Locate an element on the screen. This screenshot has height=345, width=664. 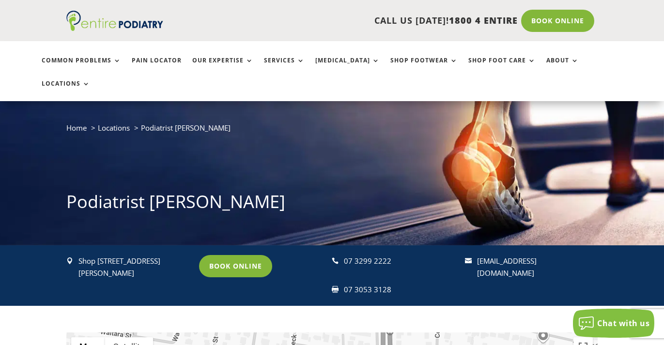
a: About is located at coordinates (562, 67).